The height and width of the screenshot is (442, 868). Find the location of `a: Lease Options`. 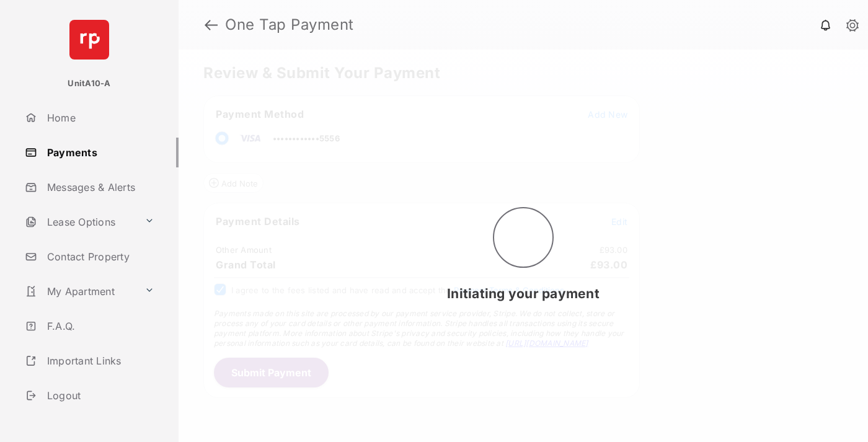

a: Lease Options is located at coordinates (79, 222).